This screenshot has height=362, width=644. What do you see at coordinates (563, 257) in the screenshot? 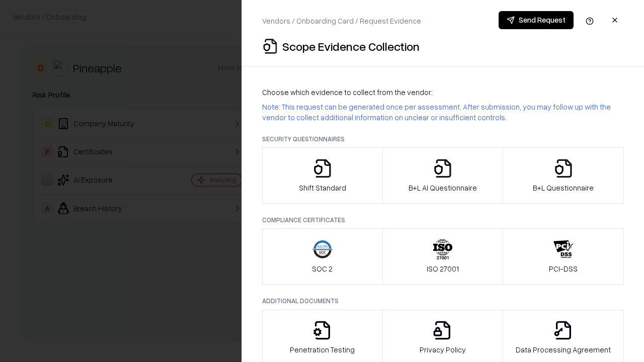
I see `button: PCI-DSS` at bounding box center [563, 257].